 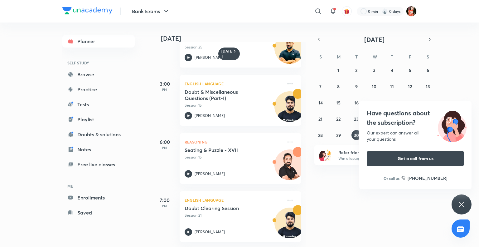 What do you see at coordinates (412, 11) in the screenshot?
I see `img: Minakshi gakre` at bounding box center [412, 11].